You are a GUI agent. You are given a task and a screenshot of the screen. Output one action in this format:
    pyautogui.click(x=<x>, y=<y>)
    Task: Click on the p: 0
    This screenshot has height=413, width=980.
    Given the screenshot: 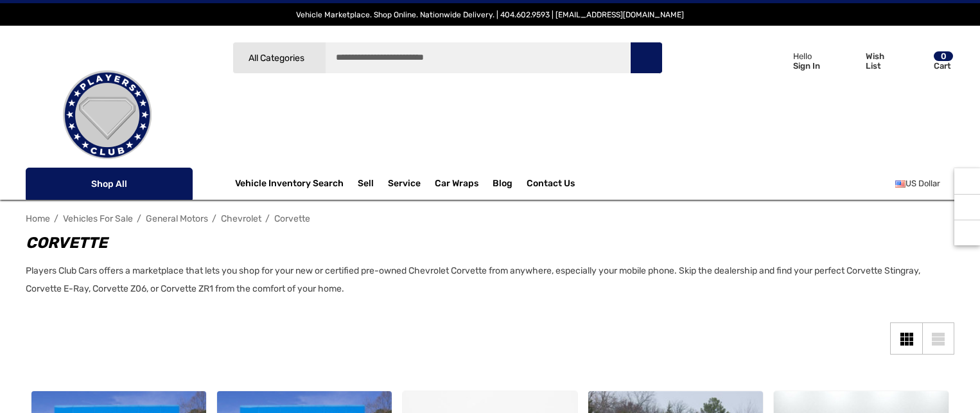 What is the action you would take?
    pyautogui.click(x=944, y=56)
    